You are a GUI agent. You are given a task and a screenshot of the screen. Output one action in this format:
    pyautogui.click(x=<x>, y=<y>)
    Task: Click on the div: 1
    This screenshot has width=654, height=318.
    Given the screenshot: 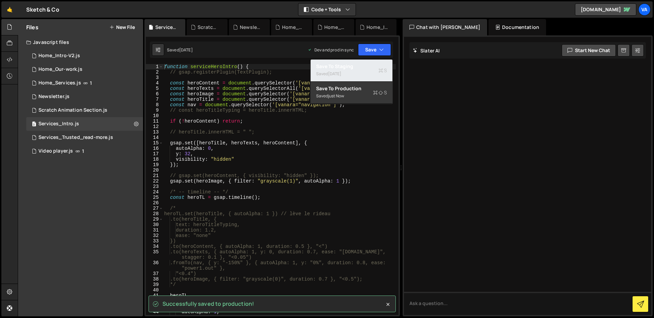 What is the action you would take?
    pyautogui.click(x=154, y=67)
    